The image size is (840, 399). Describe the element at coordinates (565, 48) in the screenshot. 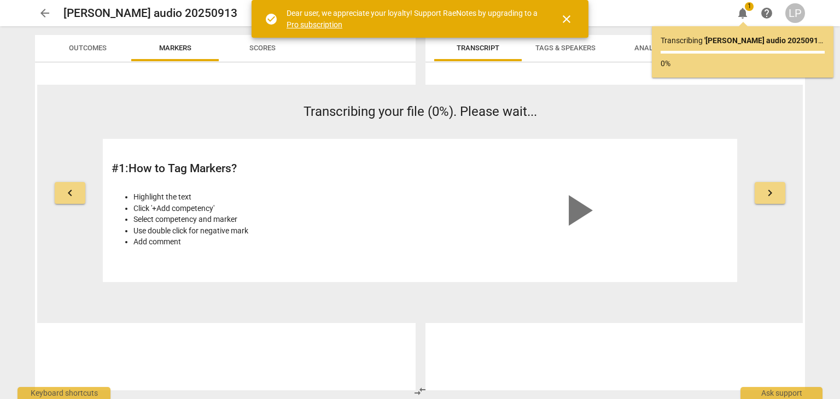

I see `span: Tags & Speakers` at that location.